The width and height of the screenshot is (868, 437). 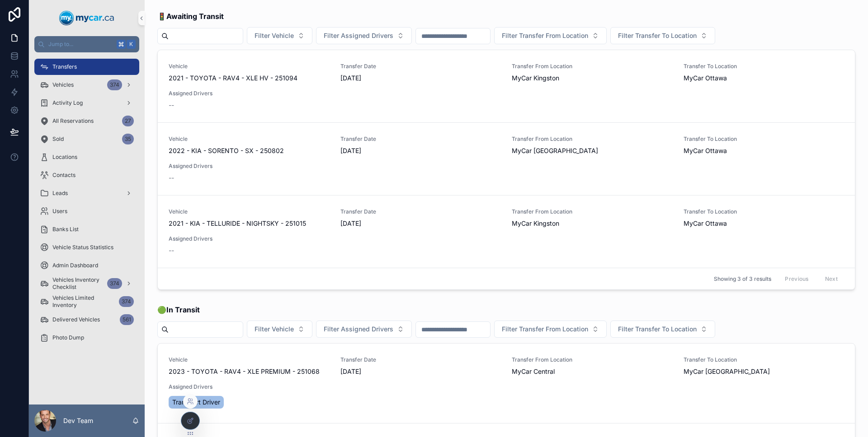 What do you see at coordinates (183, 310) in the screenshot?
I see `strong: In Transit` at bounding box center [183, 310].